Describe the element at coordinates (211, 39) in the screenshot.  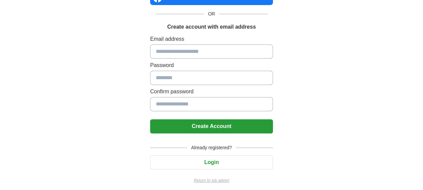
I see `label: Email address` at that location.